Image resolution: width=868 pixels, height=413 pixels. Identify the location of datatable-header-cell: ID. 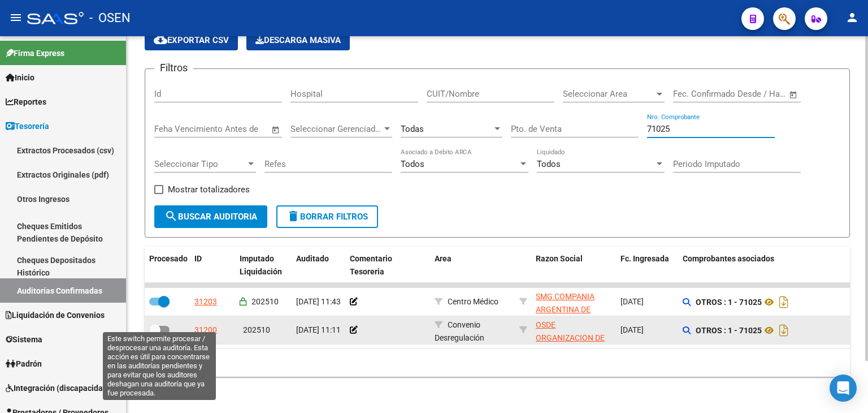
(213, 265).